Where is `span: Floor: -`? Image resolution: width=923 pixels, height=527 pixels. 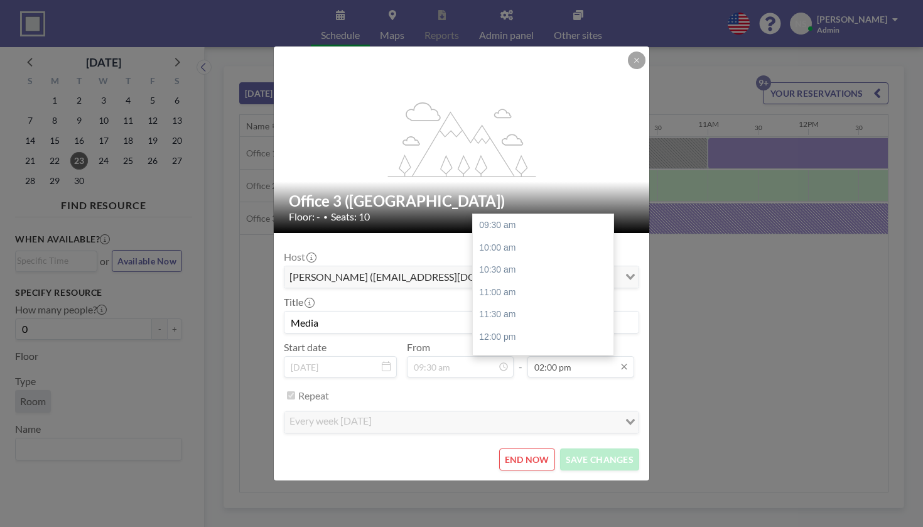 span: Floor: - is located at coordinates (305, 217).